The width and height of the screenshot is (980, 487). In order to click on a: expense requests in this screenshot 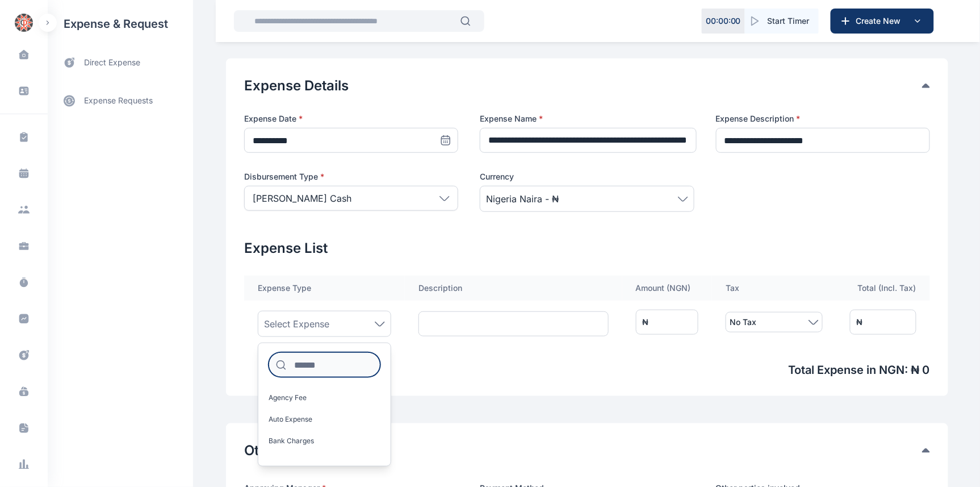, I will do `click(121, 101)`.